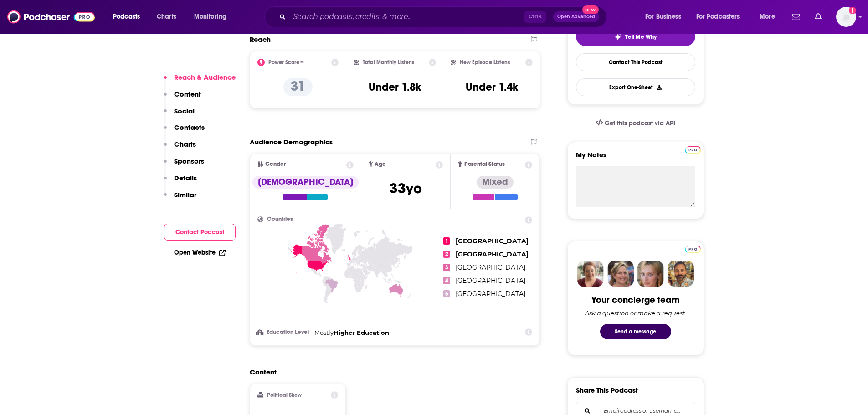  Describe the element at coordinates (447, 281) in the screenshot. I see `span: 4` at that location.